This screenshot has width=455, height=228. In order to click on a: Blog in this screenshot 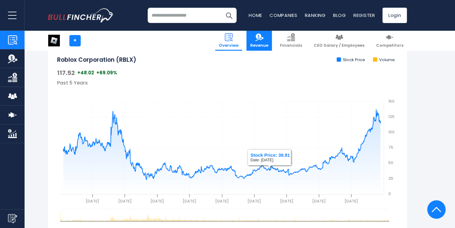, I will do `click(340, 15)`.